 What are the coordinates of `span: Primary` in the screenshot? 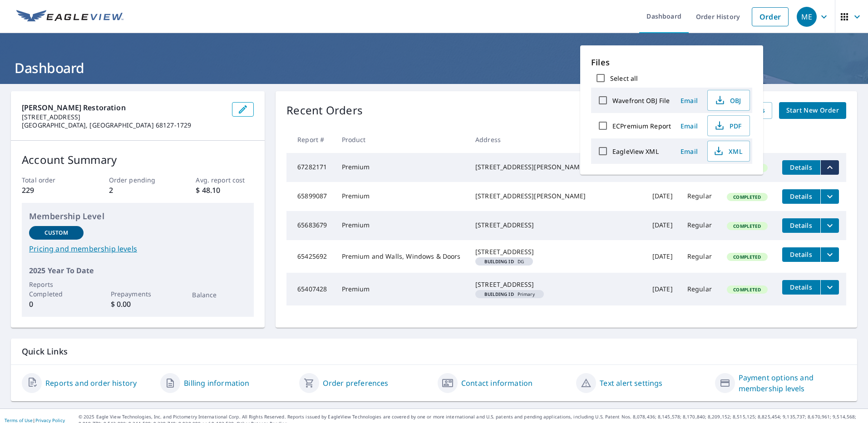 It's located at (510, 294).